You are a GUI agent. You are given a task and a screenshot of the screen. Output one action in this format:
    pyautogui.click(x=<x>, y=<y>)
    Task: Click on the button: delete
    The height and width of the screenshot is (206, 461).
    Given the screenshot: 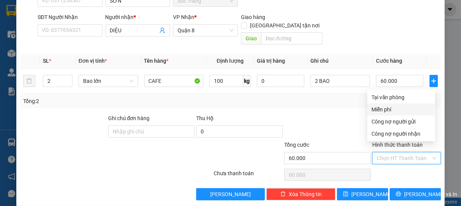 What is the action you would take?
    pyautogui.click(x=29, y=81)
    